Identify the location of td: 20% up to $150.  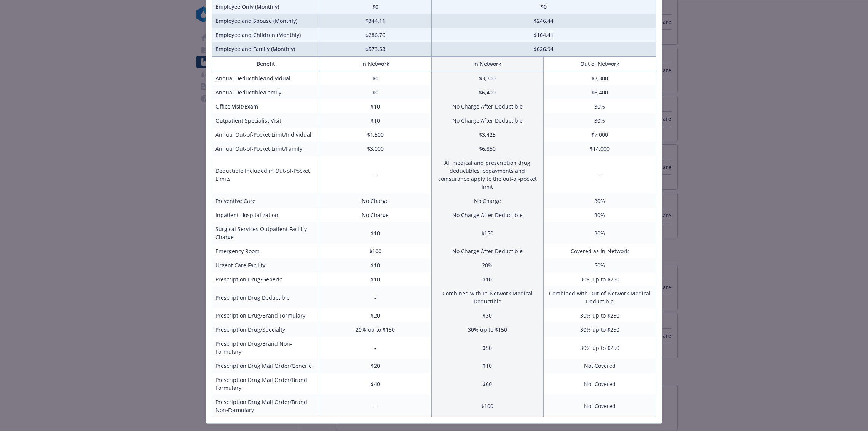
(375, 329).